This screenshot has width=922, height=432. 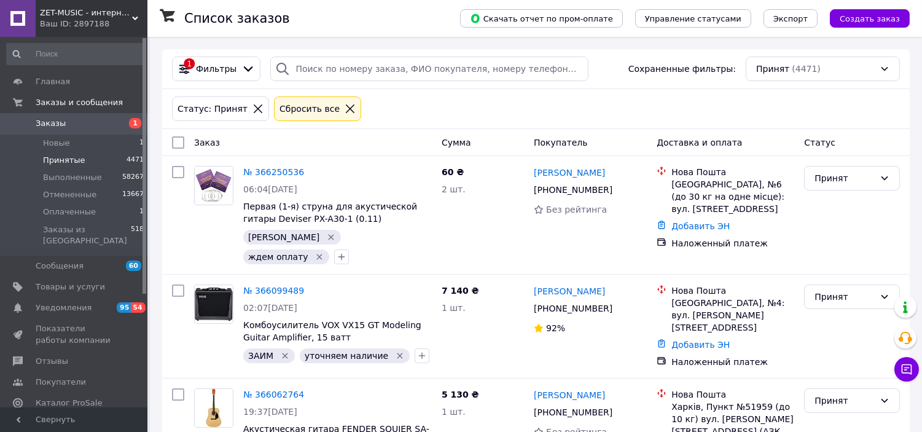 What do you see at coordinates (790, 18) in the screenshot?
I see `button: Экспорт` at bounding box center [790, 18].